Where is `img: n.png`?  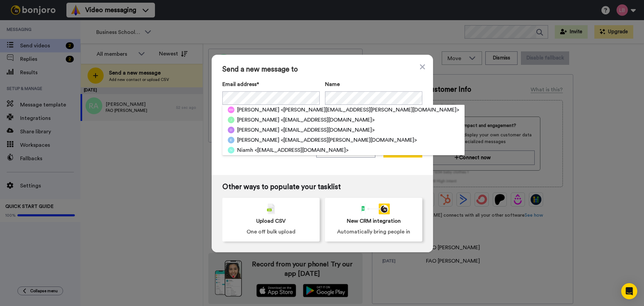
img: n.png is located at coordinates (231, 150).